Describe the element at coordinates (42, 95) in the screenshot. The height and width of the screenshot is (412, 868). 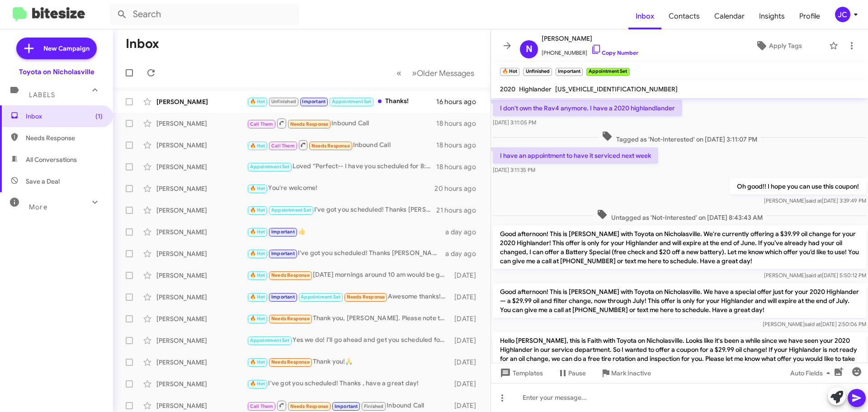
I see `span: Labels` at that location.